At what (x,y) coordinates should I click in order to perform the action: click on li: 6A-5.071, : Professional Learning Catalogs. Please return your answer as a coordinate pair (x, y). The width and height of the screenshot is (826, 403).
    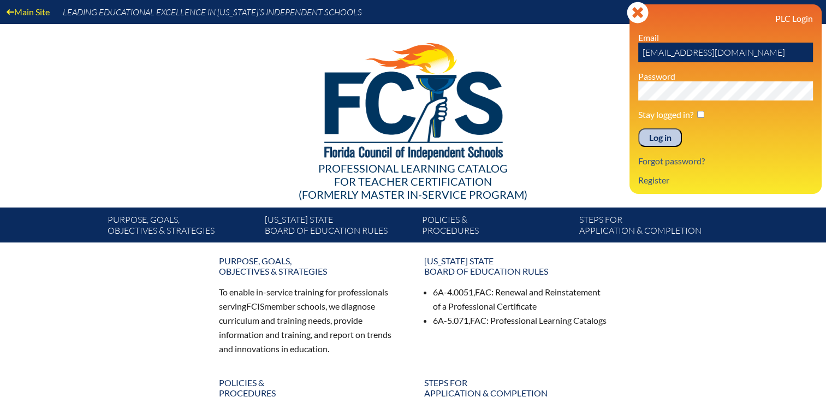
    Looking at the image, I should click on (520, 321).